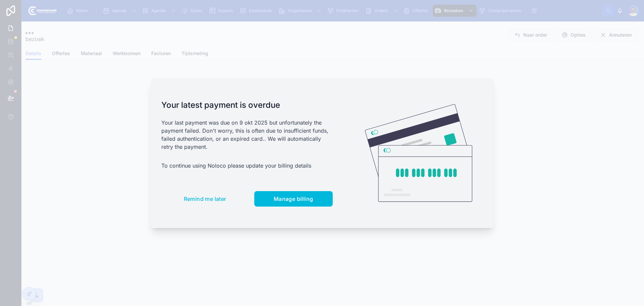  I want to click on img: Credit card illustration, so click(419, 153).